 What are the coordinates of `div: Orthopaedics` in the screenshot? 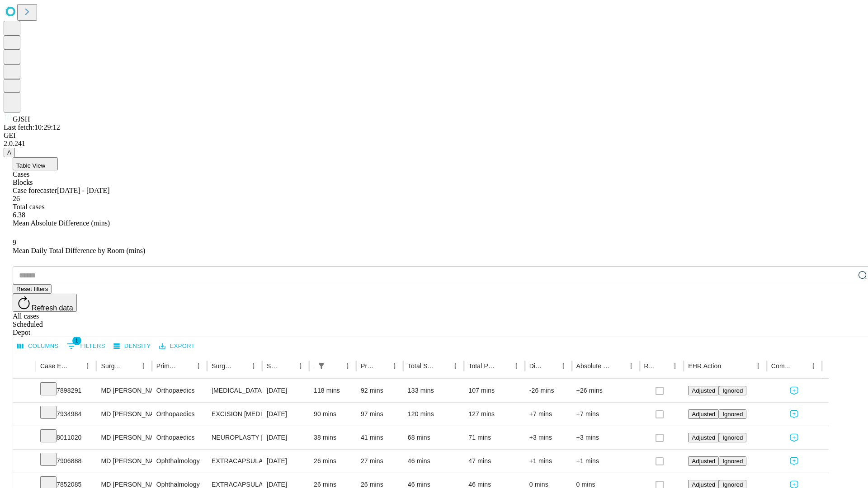 It's located at (179, 390).